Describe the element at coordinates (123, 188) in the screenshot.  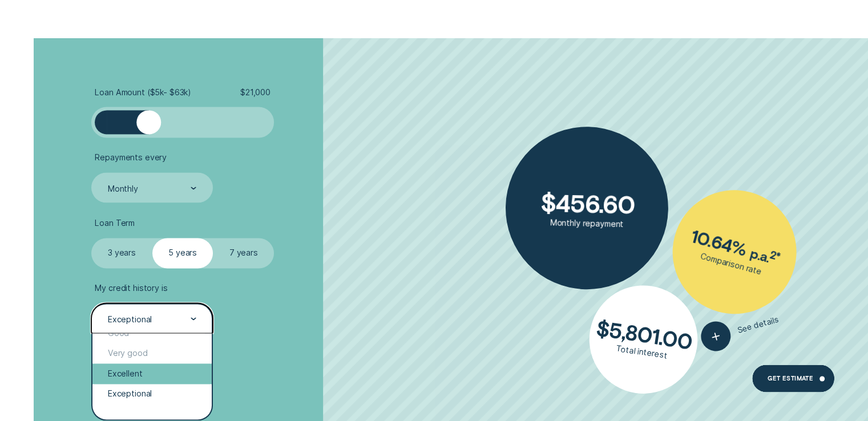
I see `div: Monthly` at that location.